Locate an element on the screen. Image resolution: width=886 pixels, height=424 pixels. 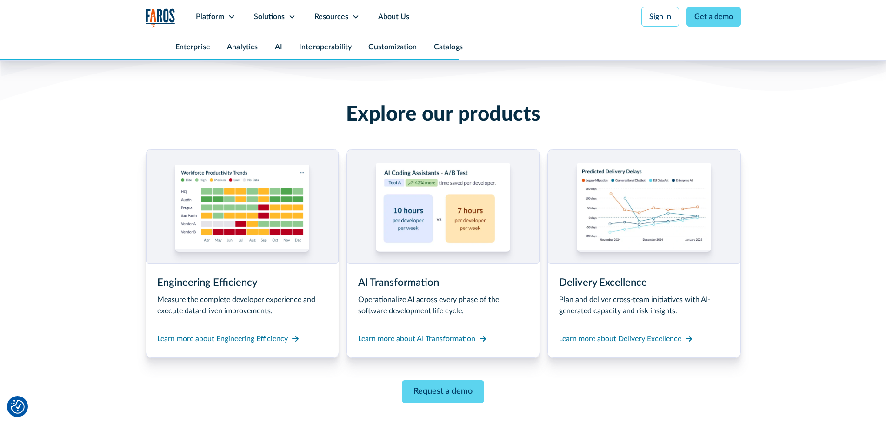
a: Sign in is located at coordinates (660, 17).